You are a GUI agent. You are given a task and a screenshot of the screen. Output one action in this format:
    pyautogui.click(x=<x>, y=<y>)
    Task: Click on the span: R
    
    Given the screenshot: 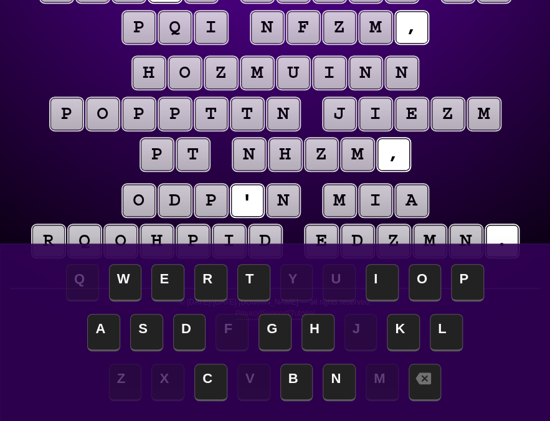 What is the action you would take?
    pyautogui.click(x=210, y=283)
    